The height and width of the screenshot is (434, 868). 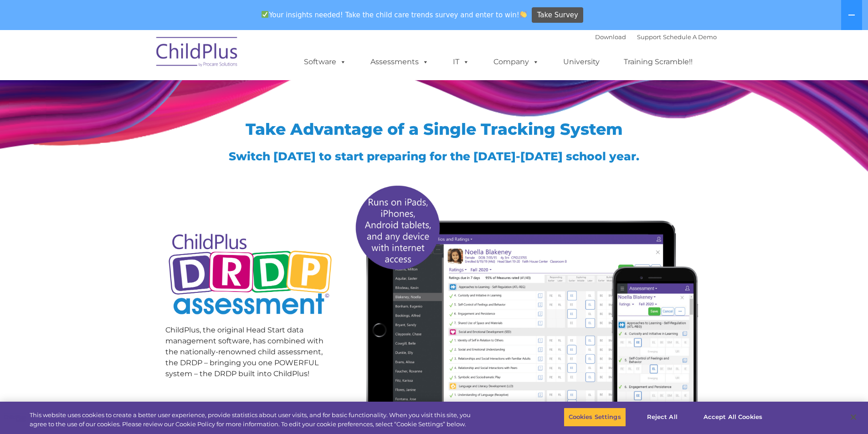 What do you see at coordinates (733, 417) in the screenshot?
I see `button: Accept All Cookies` at bounding box center [733, 417].